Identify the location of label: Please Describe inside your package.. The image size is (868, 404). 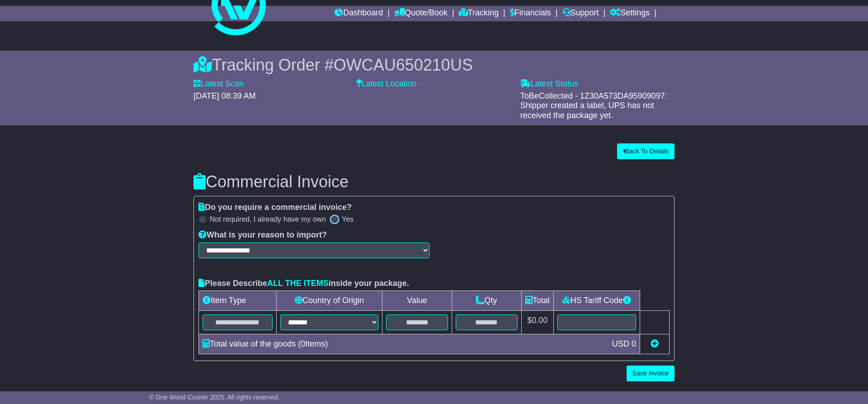
(304, 284).